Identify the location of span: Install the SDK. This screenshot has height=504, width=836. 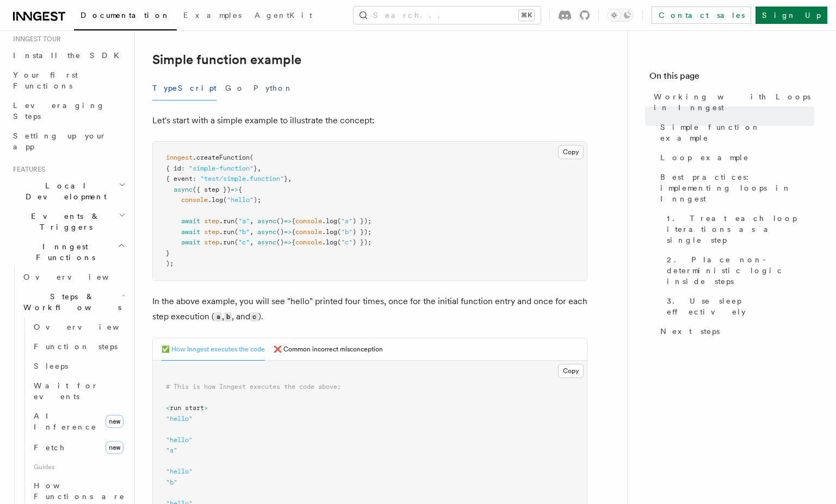
(69, 55).